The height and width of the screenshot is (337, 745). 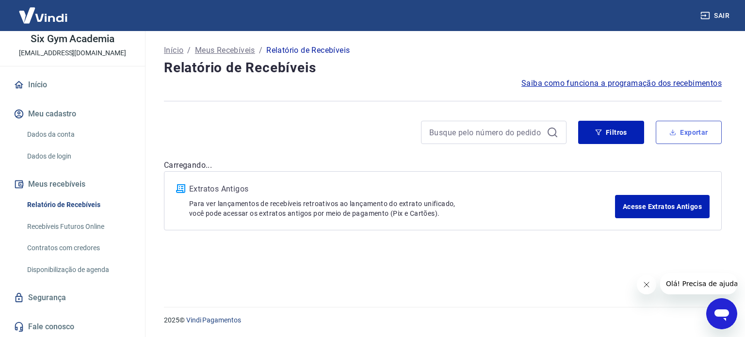 I want to click on a: Meus Recebíveis, so click(x=225, y=50).